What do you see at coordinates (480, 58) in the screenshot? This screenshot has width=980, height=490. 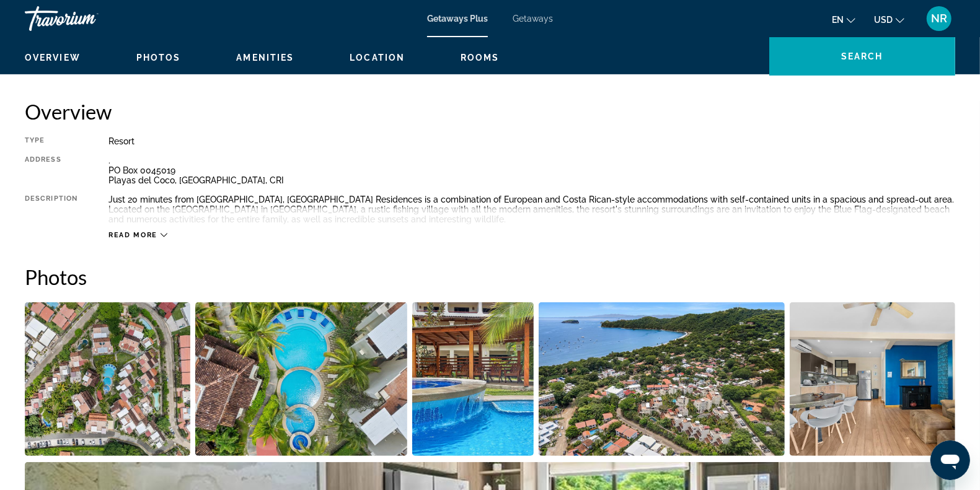 I see `button: Rooms` at bounding box center [480, 58].